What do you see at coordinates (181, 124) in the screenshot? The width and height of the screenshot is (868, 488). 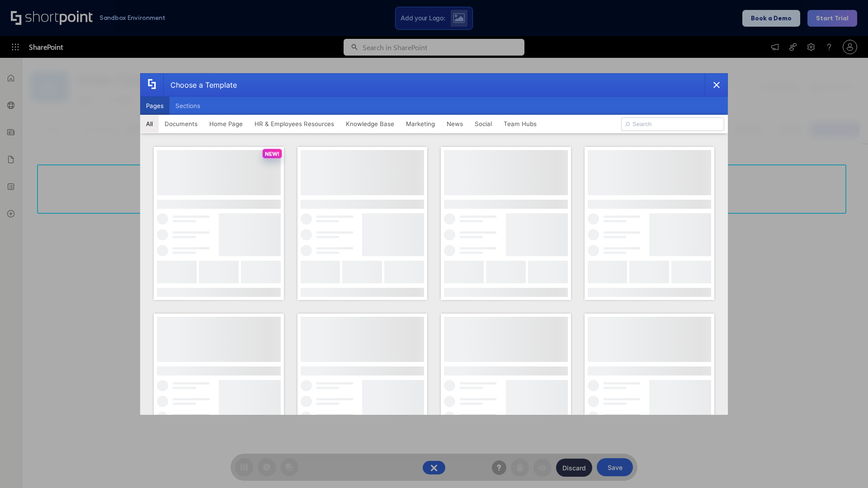 I see `button: Documents` at bounding box center [181, 124].